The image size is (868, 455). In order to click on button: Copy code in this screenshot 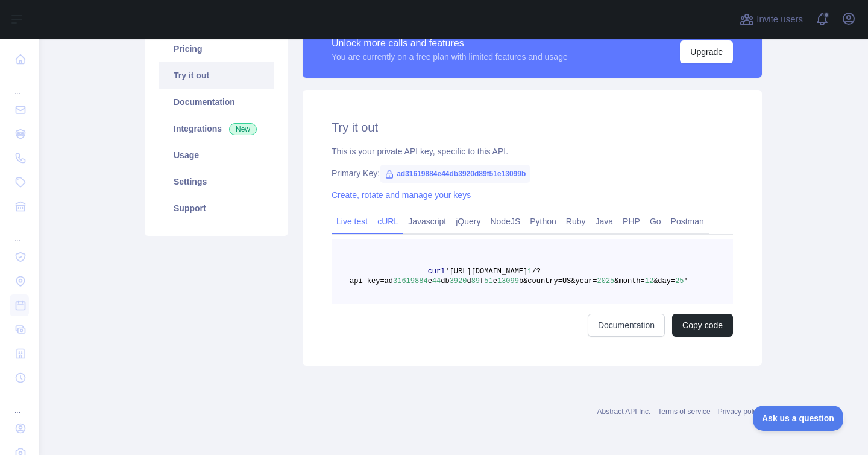, I will do `click(702, 325)`.